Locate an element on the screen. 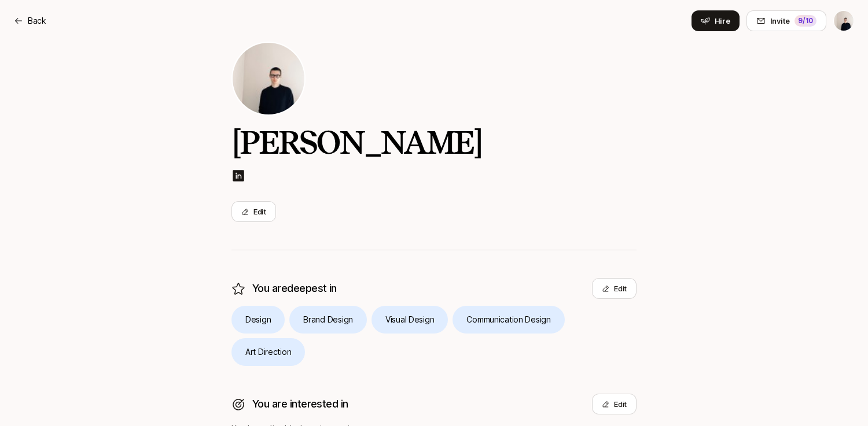 Image resolution: width=868 pixels, height=426 pixels. div: Communication Design is located at coordinates (508, 320).